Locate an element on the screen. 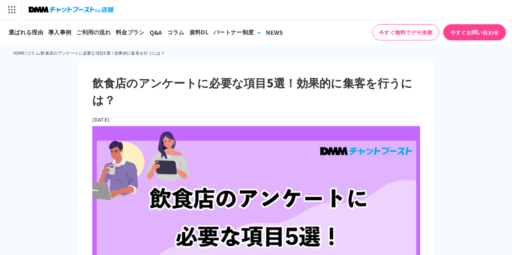 This screenshot has height=255, width=512. a: HOME is located at coordinates (19, 53).